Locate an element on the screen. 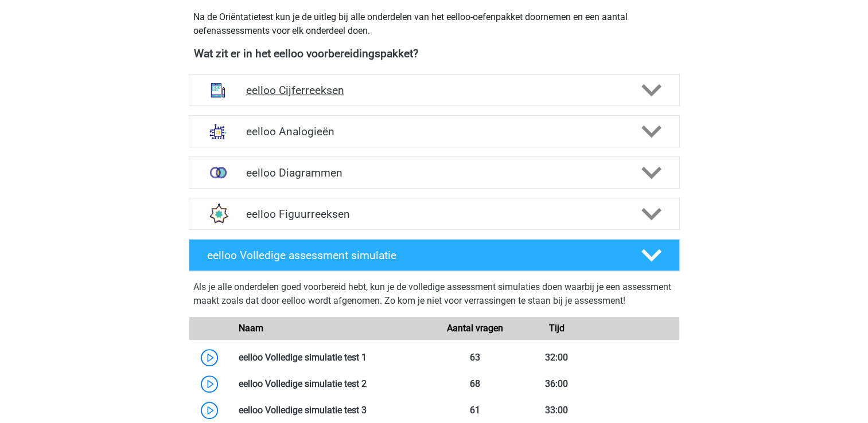 This screenshot has height=423, width=868. a: figuurreeksen eelloo Figuurreeksen is located at coordinates (434, 214).